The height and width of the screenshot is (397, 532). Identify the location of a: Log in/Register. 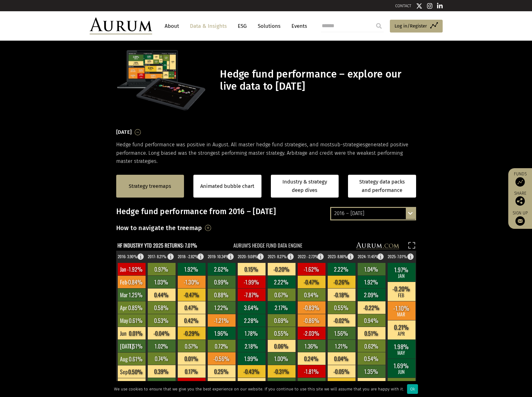
(416, 26).